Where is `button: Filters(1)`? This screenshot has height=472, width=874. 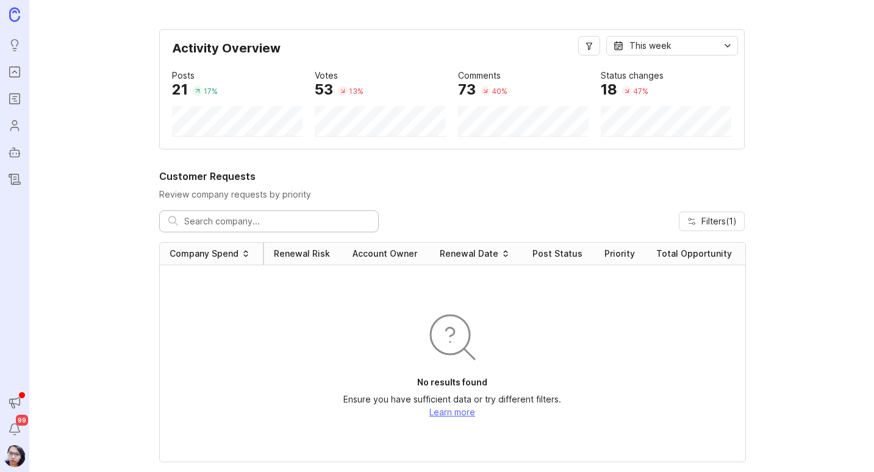 button: Filters(1) is located at coordinates (711, 221).